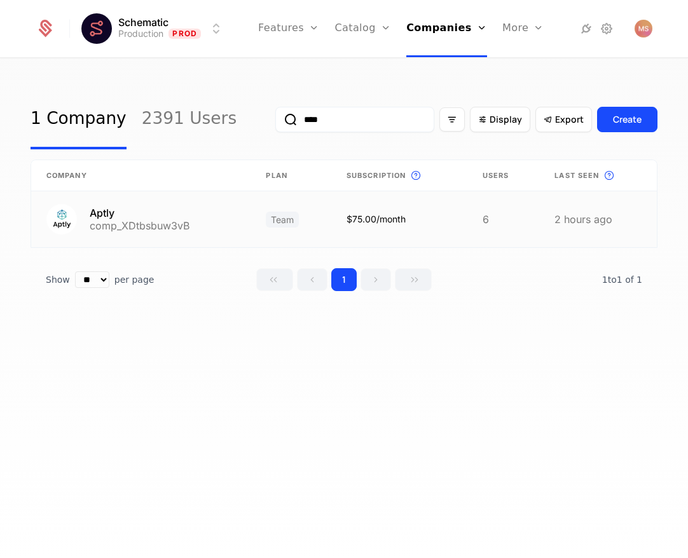  What do you see at coordinates (143, 22) in the screenshot?
I see `span: Schematic` at bounding box center [143, 22].